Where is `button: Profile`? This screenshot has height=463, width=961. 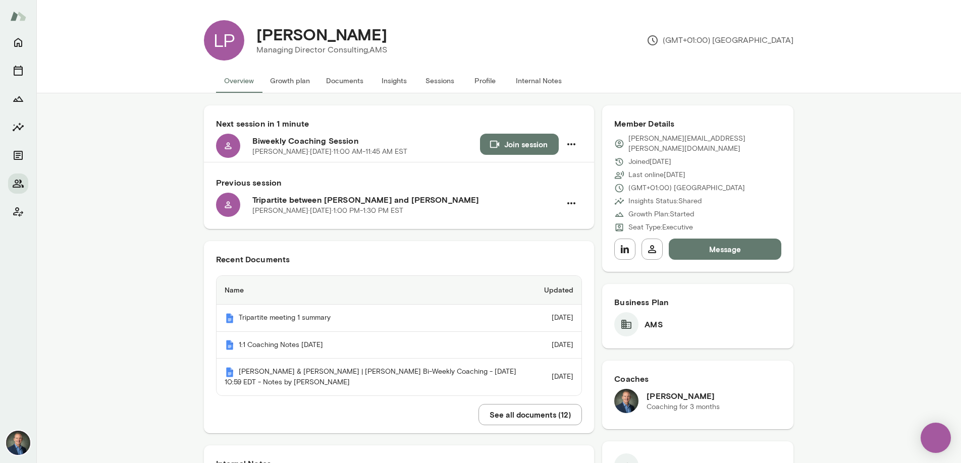
button: Profile is located at coordinates (485, 81).